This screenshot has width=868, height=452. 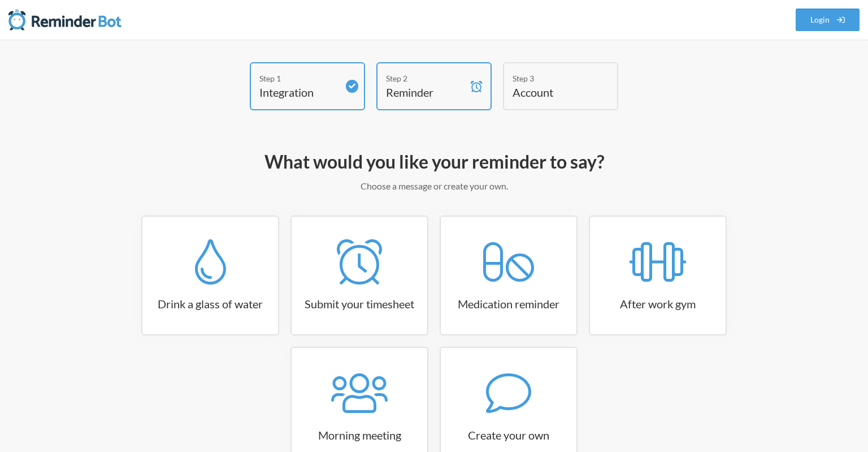 I want to click on h3: Submit your timesheet, so click(x=359, y=304).